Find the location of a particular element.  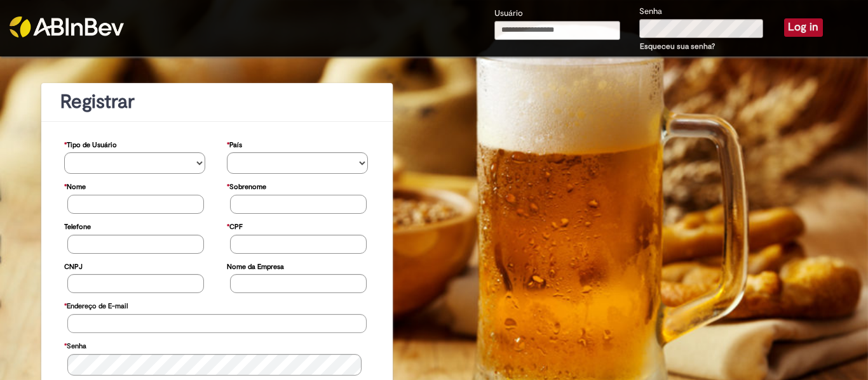

label: Tipo de Usuário is located at coordinates (90, 144).